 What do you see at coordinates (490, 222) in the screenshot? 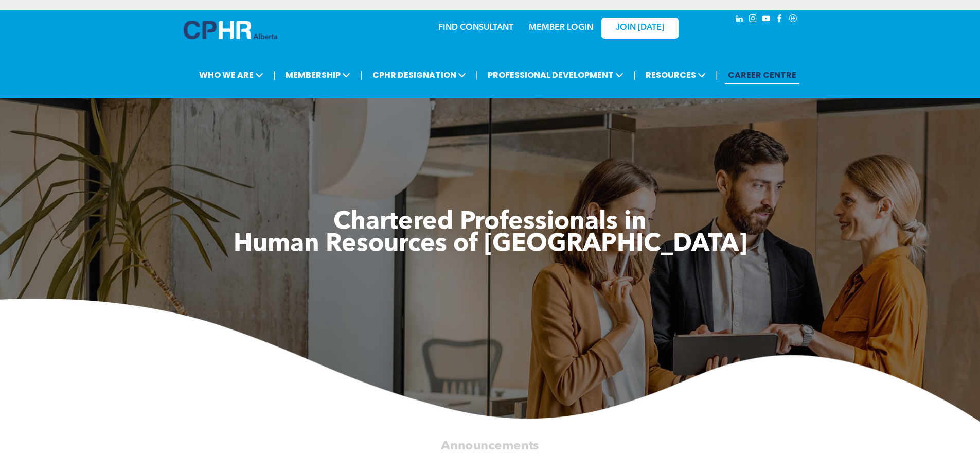
I see `span: Chartered Professionals in` at bounding box center [490, 222].